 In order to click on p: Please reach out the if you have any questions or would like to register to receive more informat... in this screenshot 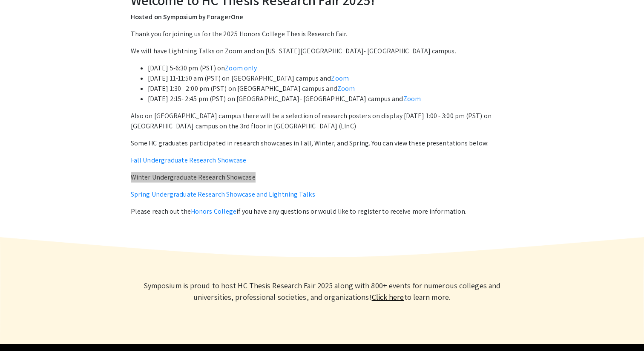, I will do `click(322, 212)`.